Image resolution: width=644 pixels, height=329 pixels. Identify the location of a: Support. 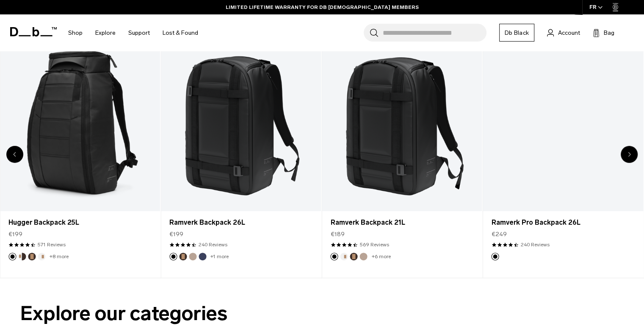
(139, 33).